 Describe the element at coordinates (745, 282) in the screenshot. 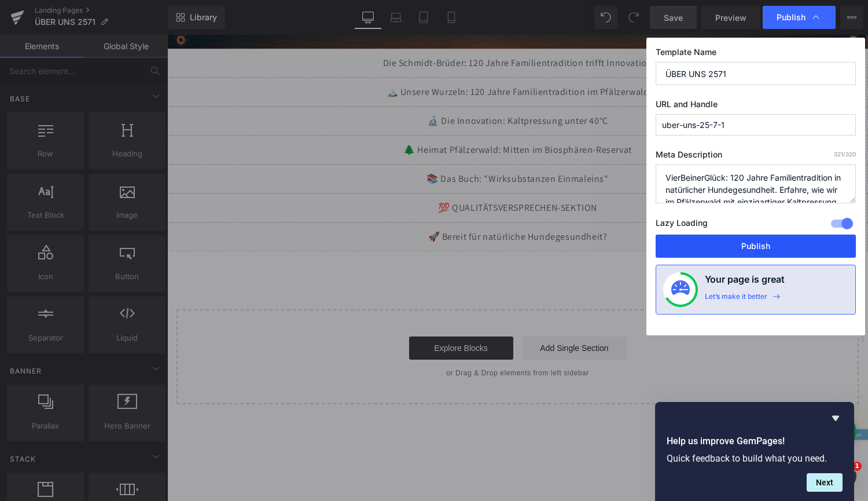

I see `h4: Your page is great` at that location.